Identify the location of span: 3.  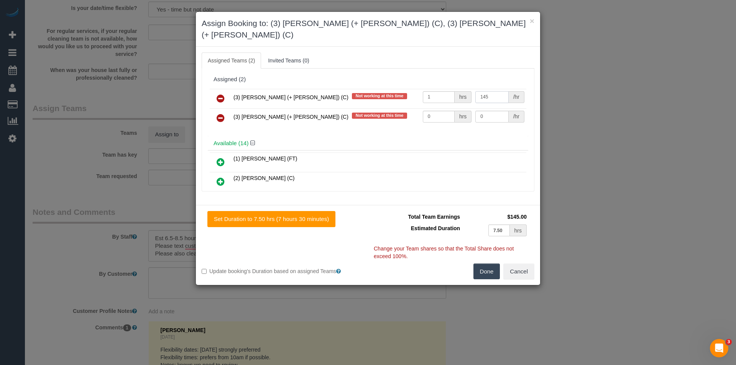
(729, 342).